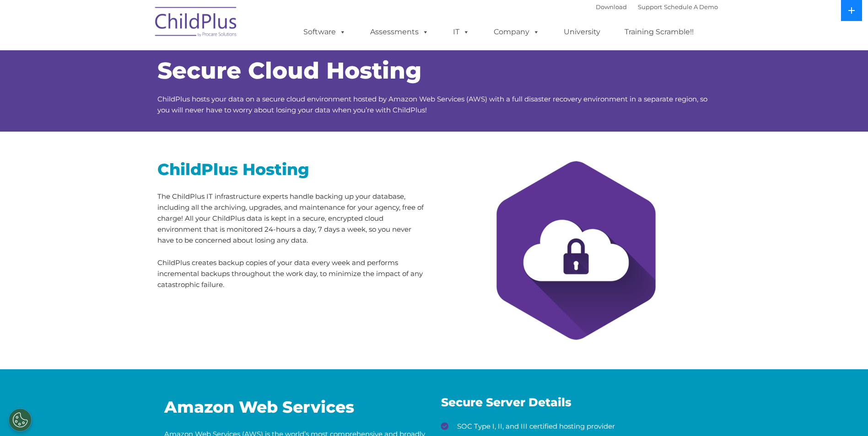  What do you see at coordinates (461, 32) in the screenshot?
I see `a: IT` at bounding box center [461, 32].